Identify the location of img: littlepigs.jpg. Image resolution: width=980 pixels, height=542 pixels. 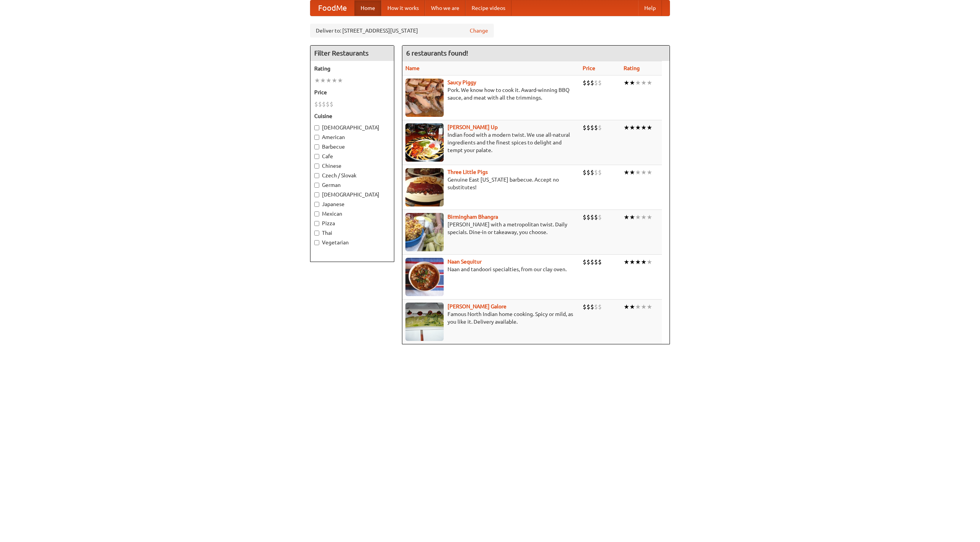
(424, 188).